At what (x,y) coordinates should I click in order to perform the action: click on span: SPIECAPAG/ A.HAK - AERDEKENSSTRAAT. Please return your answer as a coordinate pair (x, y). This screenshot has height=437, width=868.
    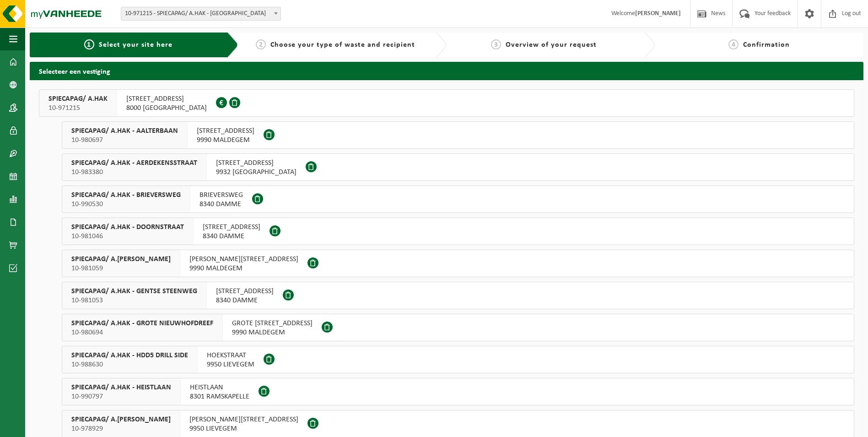
    Looking at the image, I should click on (134, 163).